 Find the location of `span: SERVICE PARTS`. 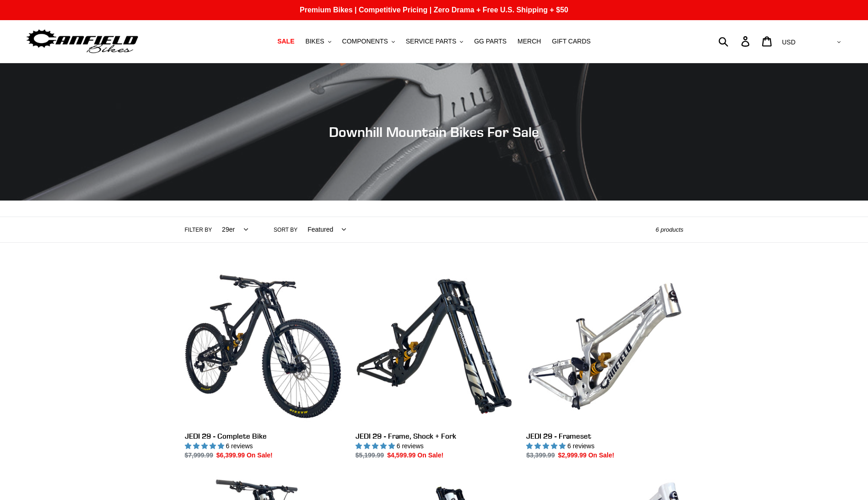

span: SERVICE PARTS is located at coordinates (431, 42).